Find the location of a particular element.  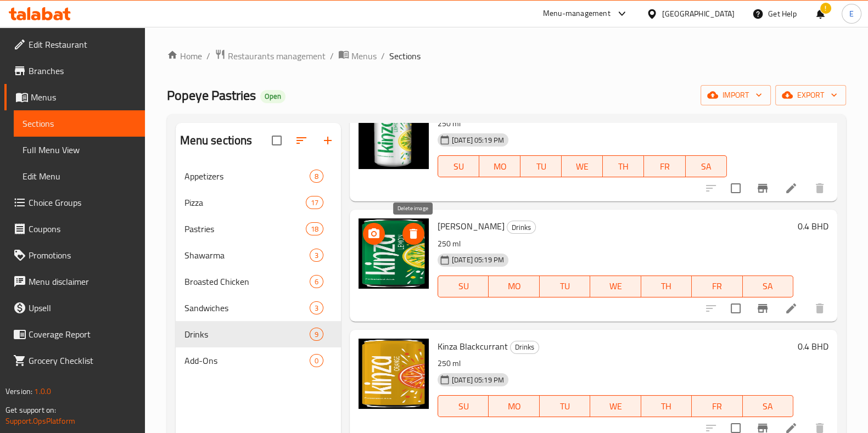

img: Kinza Blackcurrant is located at coordinates (394, 374).